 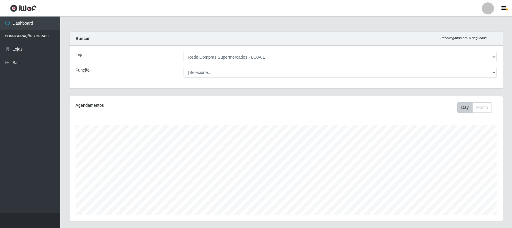 What do you see at coordinates (82, 70) in the screenshot?
I see `label: Função` at bounding box center [82, 70].